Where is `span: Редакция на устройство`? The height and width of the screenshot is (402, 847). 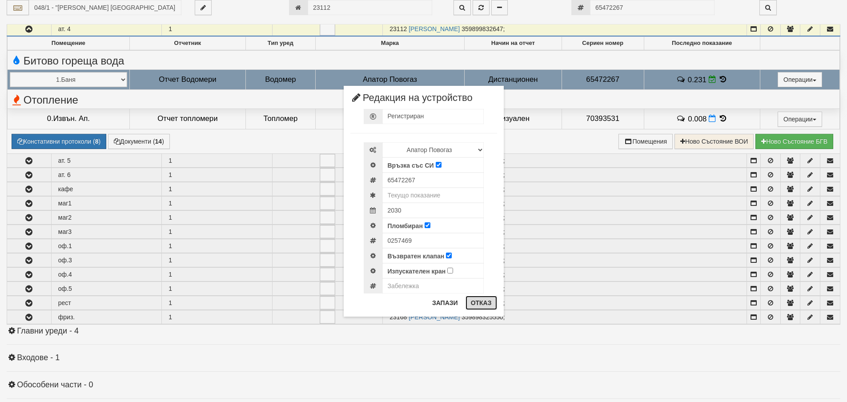
span: Редакция на устройство is located at coordinates (411, 101).